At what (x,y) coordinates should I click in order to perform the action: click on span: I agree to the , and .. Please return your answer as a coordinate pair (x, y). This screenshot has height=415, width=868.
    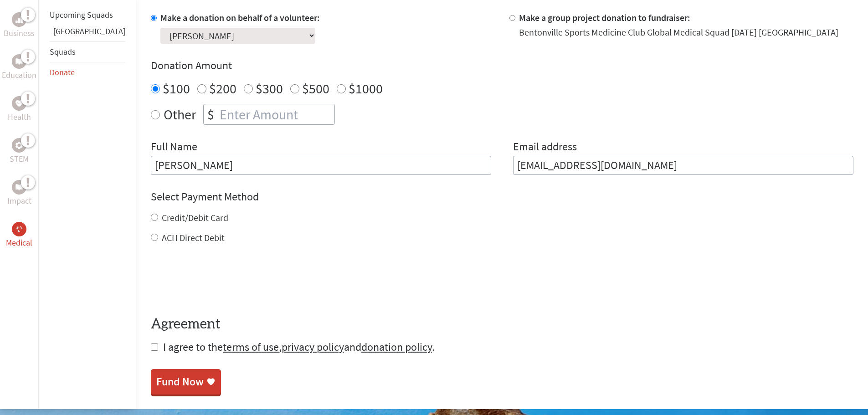
    Looking at the image, I should click on (299, 347).